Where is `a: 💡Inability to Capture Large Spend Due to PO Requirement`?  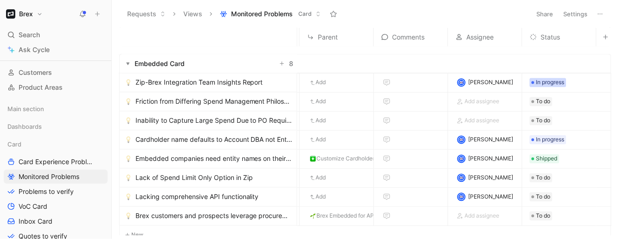
a: 💡Inability to Capture Large Spend Due to PO Requirement is located at coordinates (209, 121).